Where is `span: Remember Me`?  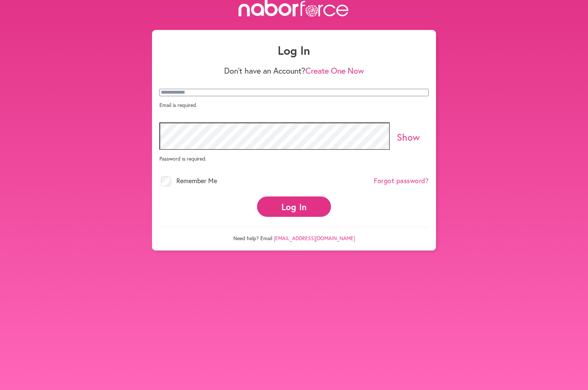 span: Remember Me is located at coordinates (197, 180).